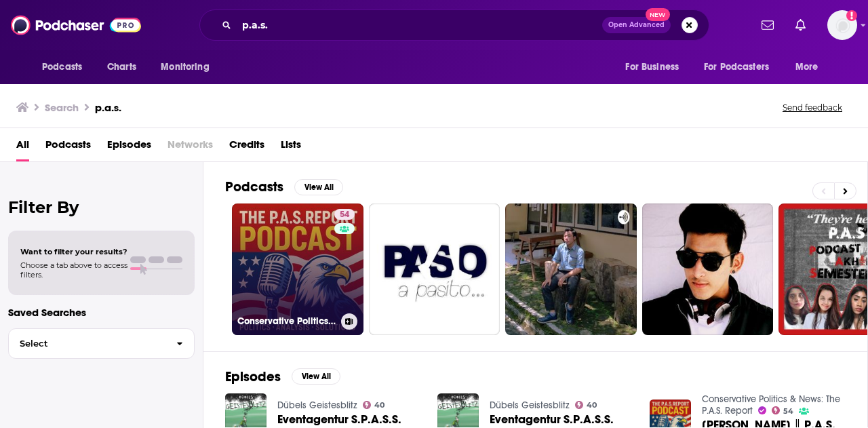 This screenshot has width=868, height=428. I want to click on a: 54Conservative Politics & News: The P.A.S. Report, so click(298, 270).